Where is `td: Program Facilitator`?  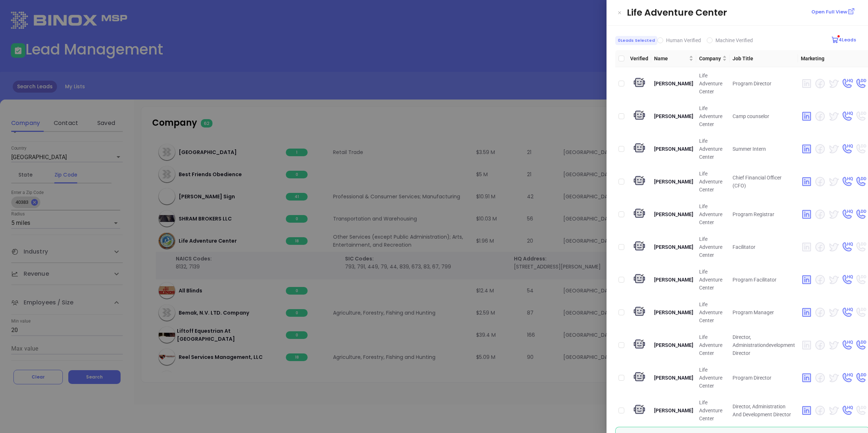
td: Program Facilitator is located at coordinates (763, 279).